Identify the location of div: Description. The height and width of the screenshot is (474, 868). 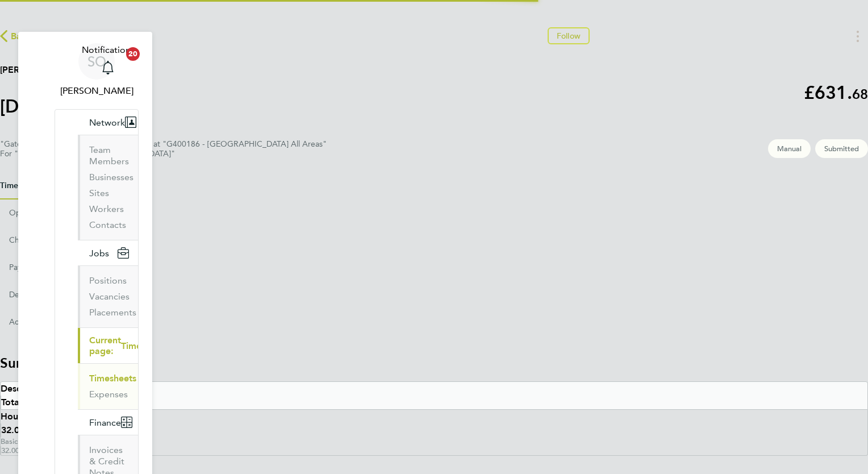
(434, 388).